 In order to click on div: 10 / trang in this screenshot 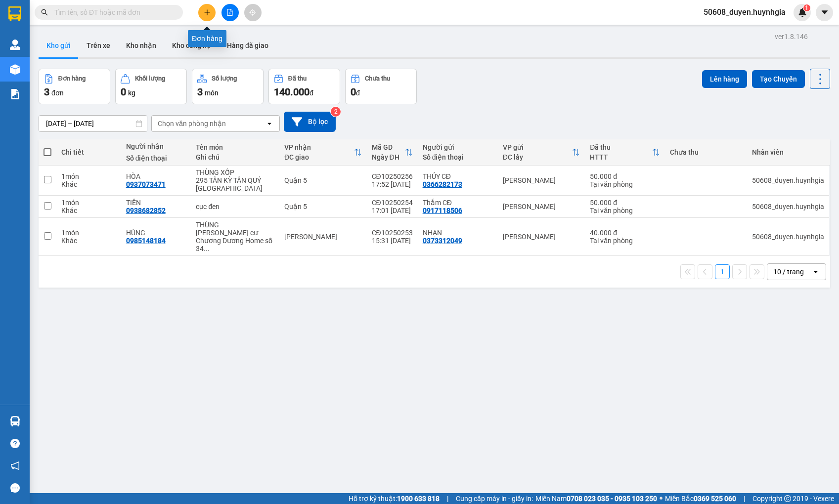, I will do `click(788, 271)`.